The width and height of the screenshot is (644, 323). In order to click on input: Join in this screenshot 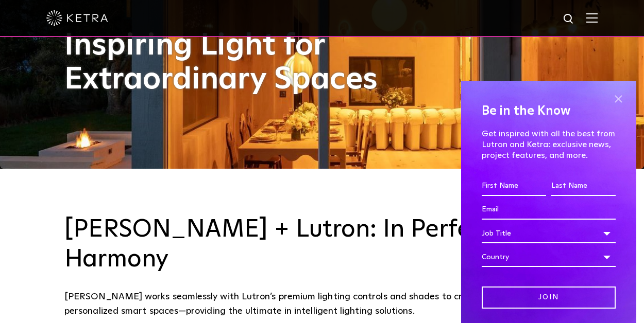, I will do `click(549, 298)`.